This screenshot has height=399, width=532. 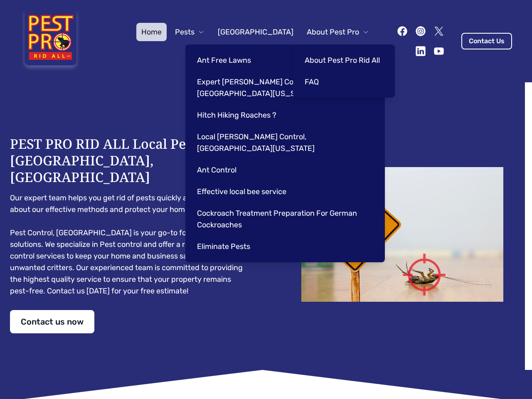 What do you see at coordinates (487, 41) in the screenshot?
I see `a: Contact Us` at bounding box center [487, 41].